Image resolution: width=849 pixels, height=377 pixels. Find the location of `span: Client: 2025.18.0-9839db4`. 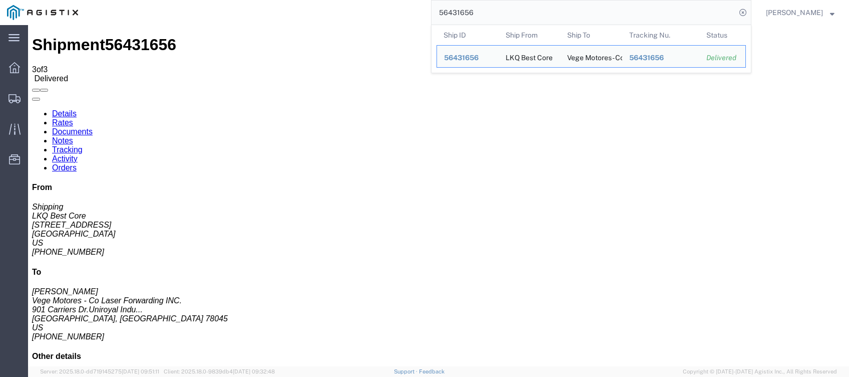

span: Client: 2025.18.0-9839db4 is located at coordinates (219, 371).